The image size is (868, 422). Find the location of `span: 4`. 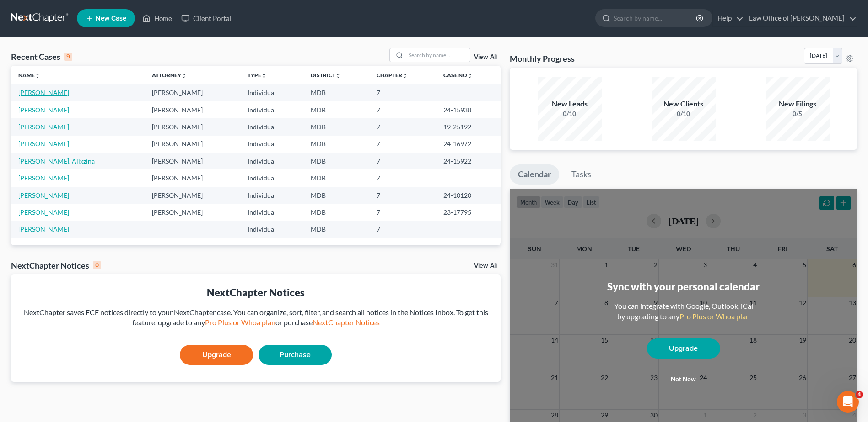

span: 4 is located at coordinates (859, 395).